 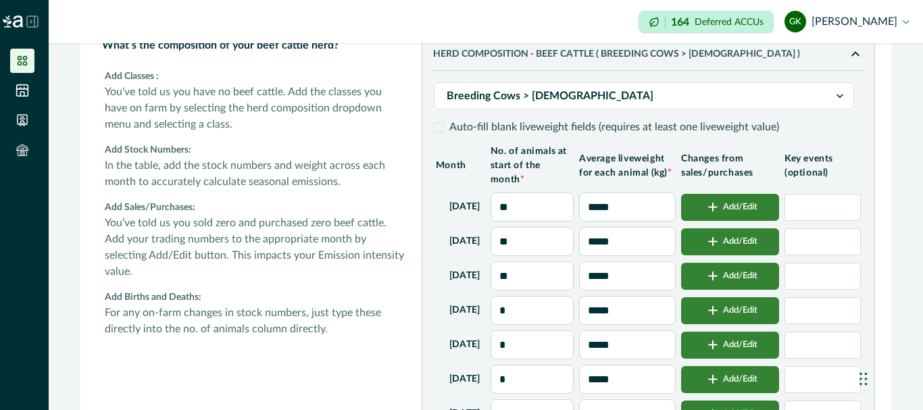 What do you see at coordinates (255, 150) in the screenshot?
I see `p: Add Stock Numbers:` at bounding box center [255, 150].